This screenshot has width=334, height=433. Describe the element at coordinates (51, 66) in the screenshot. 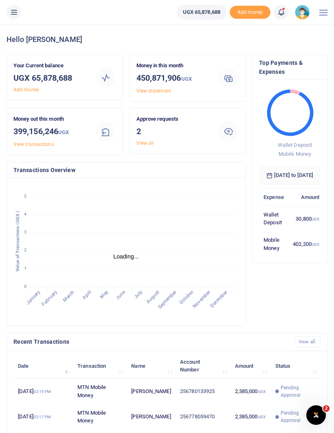

I see `p: Your Current balance` at that location.